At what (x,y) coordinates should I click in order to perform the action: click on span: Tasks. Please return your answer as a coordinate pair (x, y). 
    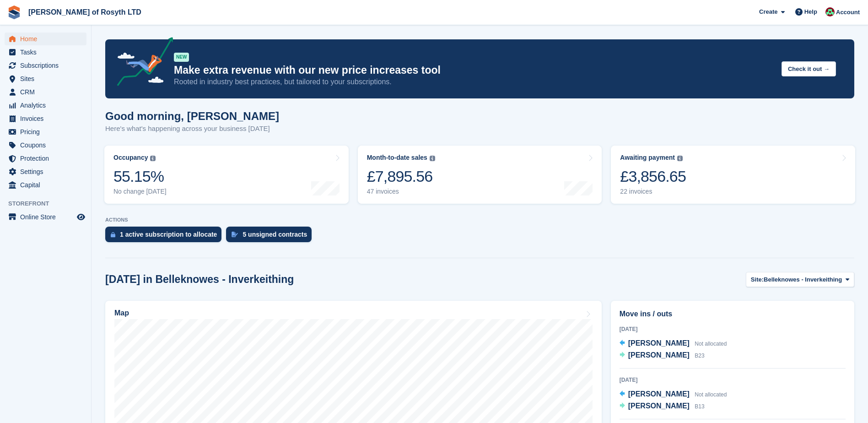
    Looking at the image, I should click on (48, 52).